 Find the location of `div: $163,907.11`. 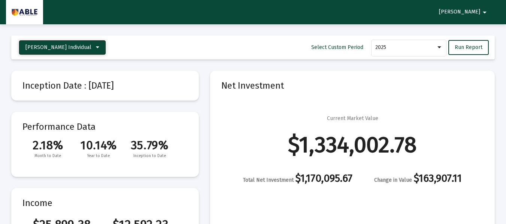

div: $163,907.11 is located at coordinates (418, 179).